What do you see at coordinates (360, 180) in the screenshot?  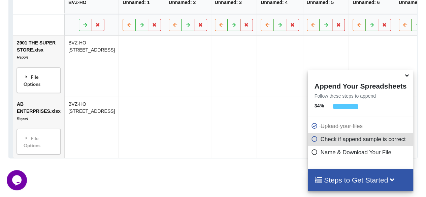 I see `h4: Steps to Get Started` at bounding box center [360, 180].